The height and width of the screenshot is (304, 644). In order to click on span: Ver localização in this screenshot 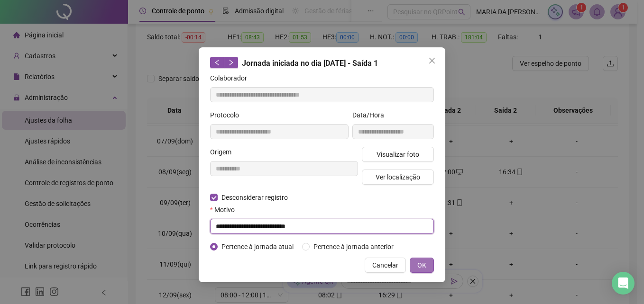, I will do `click(398, 177)`.